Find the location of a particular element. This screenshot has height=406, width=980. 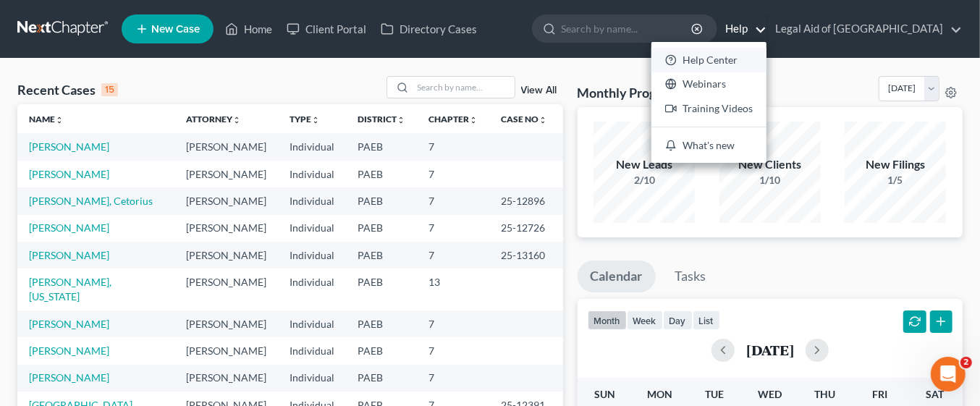

span: Wed is located at coordinates (769, 393).